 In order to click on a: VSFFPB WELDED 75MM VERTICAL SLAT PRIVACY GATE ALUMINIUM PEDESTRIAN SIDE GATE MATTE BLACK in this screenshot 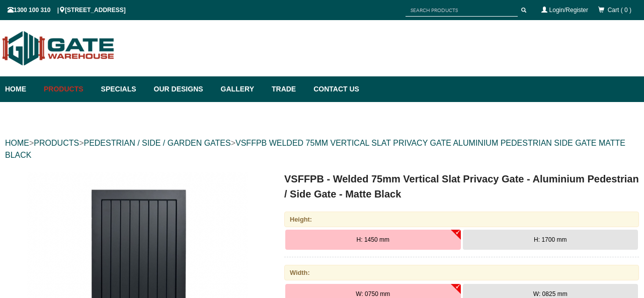, I will do `click(315, 149)`.